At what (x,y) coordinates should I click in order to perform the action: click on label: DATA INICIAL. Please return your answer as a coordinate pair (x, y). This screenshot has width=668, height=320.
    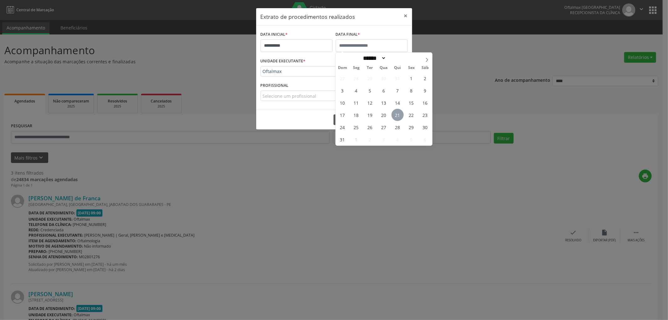
    Looking at the image, I should click on (274, 34).